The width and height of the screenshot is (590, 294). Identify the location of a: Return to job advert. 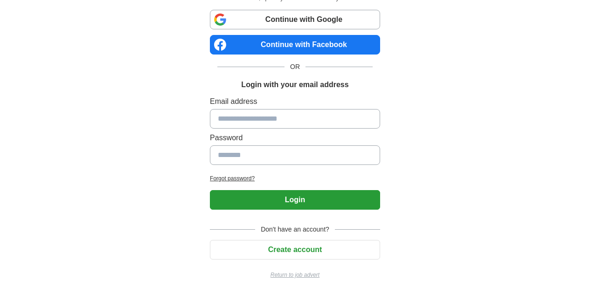
(295, 275).